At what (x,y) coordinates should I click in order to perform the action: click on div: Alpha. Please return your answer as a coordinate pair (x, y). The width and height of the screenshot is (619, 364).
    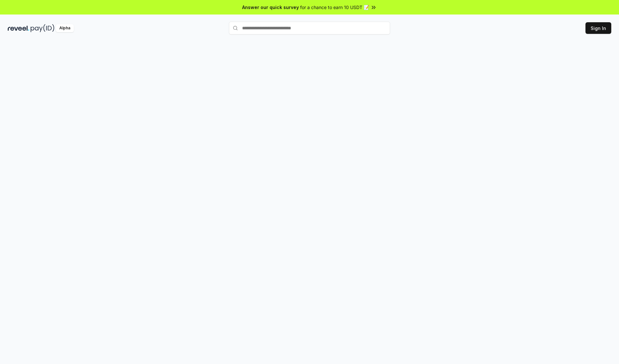
    Looking at the image, I should click on (65, 28).